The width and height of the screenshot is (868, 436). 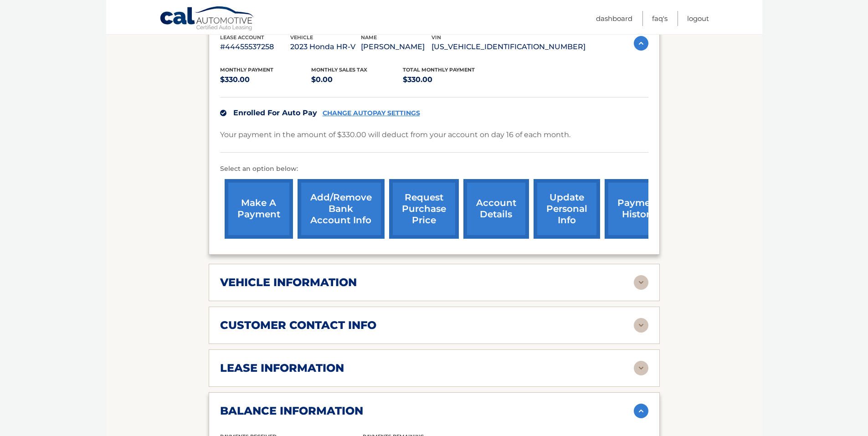 I want to click on a: update personal info, so click(x=567, y=208).